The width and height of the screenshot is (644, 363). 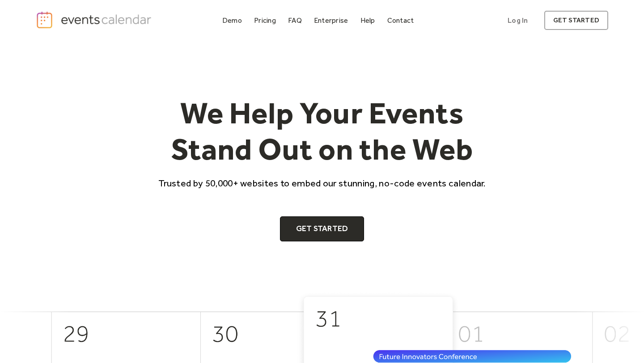 What do you see at coordinates (95, 20) in the screenshot?
I see `a: home` at bounding box center [95, 20].